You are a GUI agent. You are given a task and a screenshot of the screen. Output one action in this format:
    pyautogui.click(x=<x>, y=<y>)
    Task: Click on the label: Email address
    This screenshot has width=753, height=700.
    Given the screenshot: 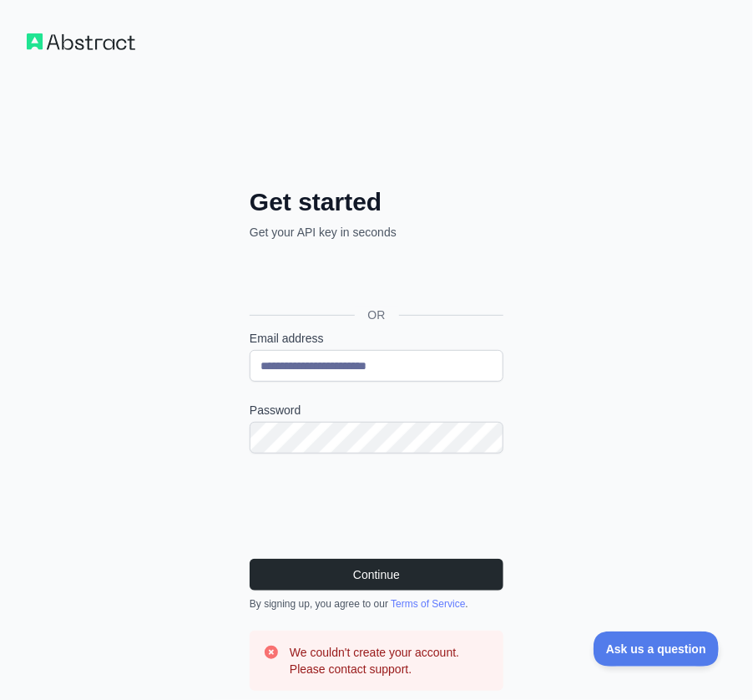 What is the action you would take?
    pyautogui.click(x=376, y=338)
    